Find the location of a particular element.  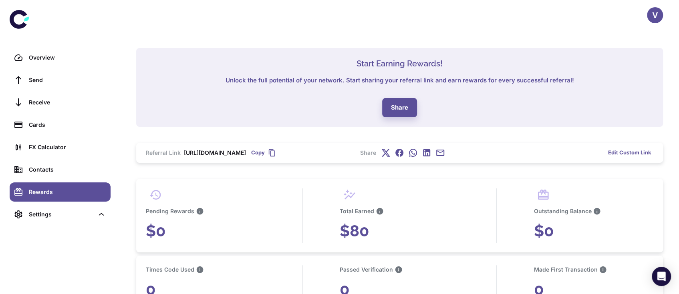

button: Copy is located at coordinates (263, 153).